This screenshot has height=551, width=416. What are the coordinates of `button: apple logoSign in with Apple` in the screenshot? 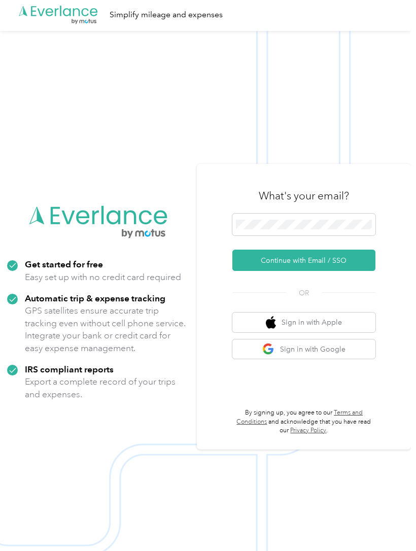 It's located at (304, 322).